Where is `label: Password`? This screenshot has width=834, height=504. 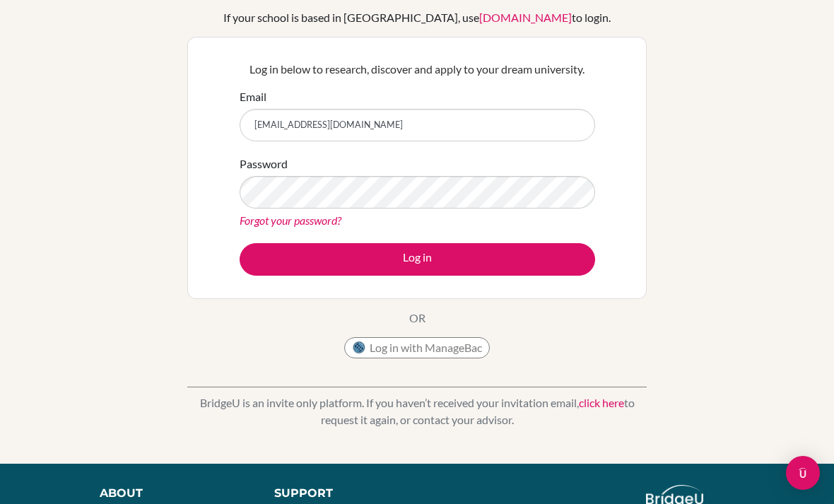 label: Password is located at coordinates (264, 164).